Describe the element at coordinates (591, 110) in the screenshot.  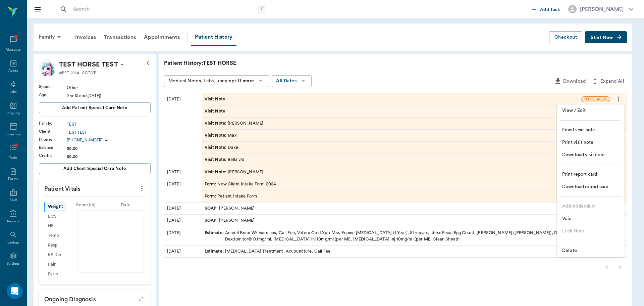
I see `span: View / Edit` at that location.